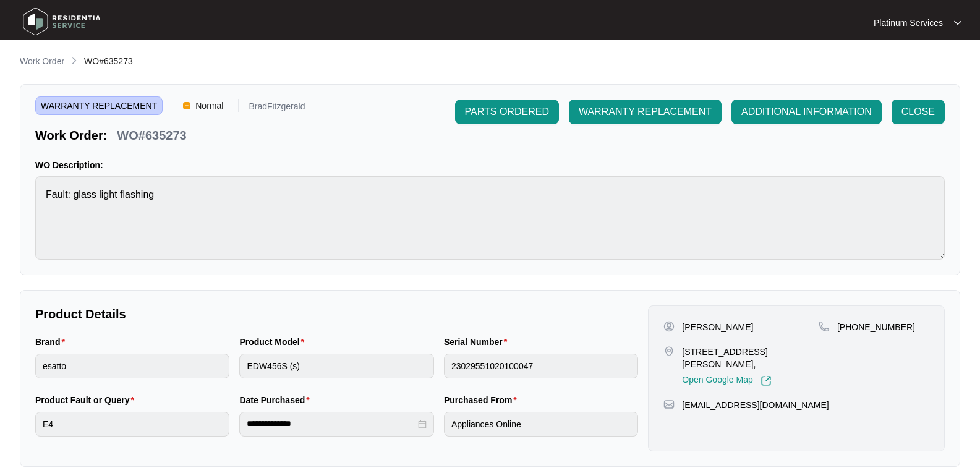 The height and width of the screenshot is (473, 980). I want to click on input: Date Purchased, so click(331, 423).